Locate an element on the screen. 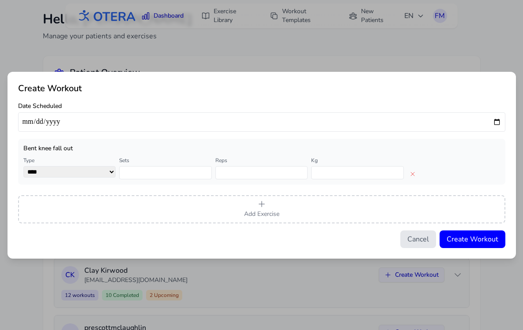 This screenshot has width=523, height=330. button: Cancel is located at coordinates (418, 239).